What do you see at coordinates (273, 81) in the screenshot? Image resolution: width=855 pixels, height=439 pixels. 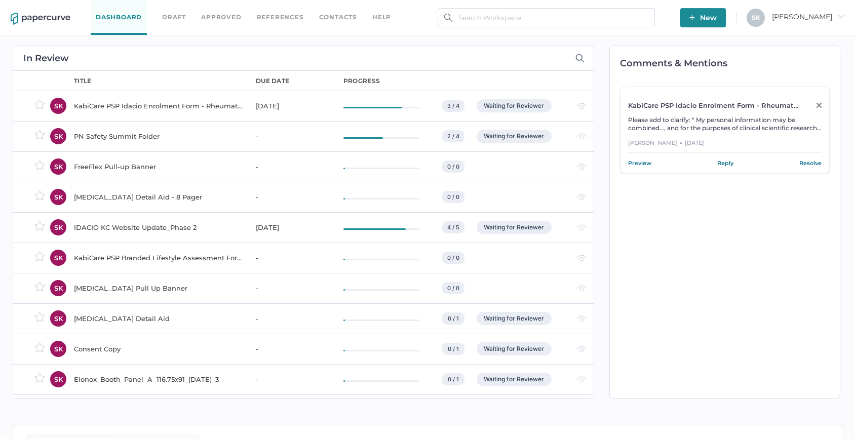 I see `div: due date` at bounding box center [273, 81].